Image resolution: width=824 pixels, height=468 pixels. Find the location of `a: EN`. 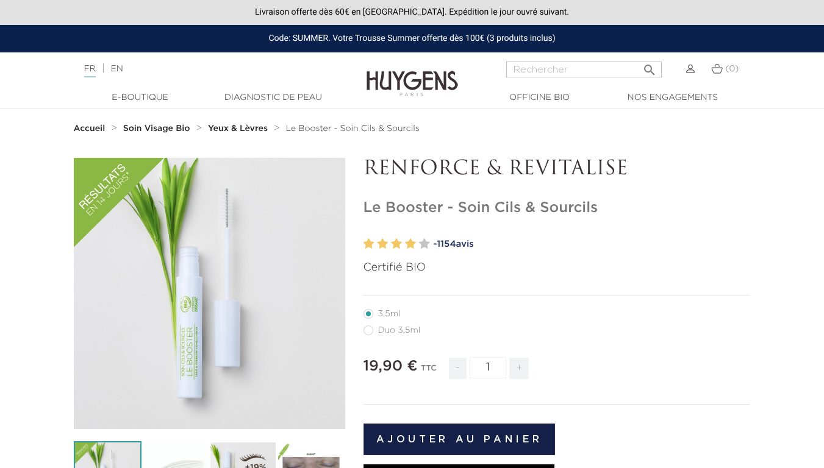

a: EN is located at coordinates (116, 69).